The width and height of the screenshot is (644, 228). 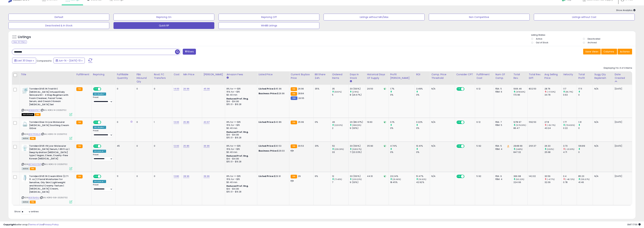 I want to click on span: All listings currently available for purchase on Amazon, so click(x=26, y=169).